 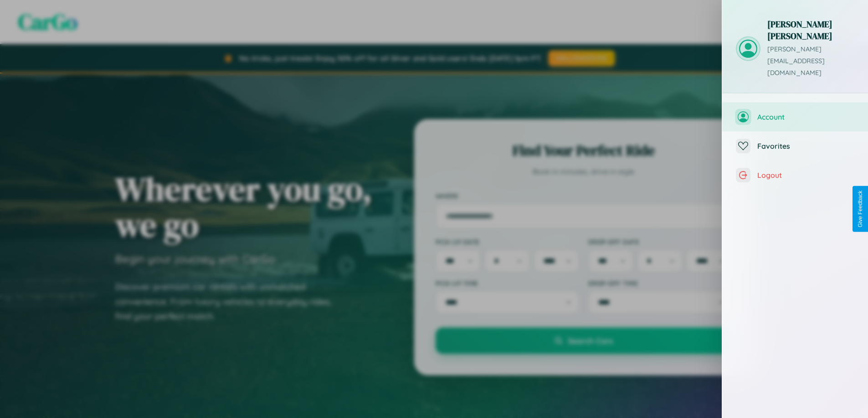 I want to click on button: Favorites, so click(x=794, y=146).